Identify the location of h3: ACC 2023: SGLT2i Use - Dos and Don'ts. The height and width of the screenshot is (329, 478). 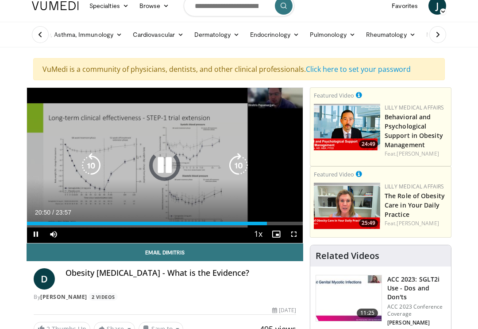
(417, 288).